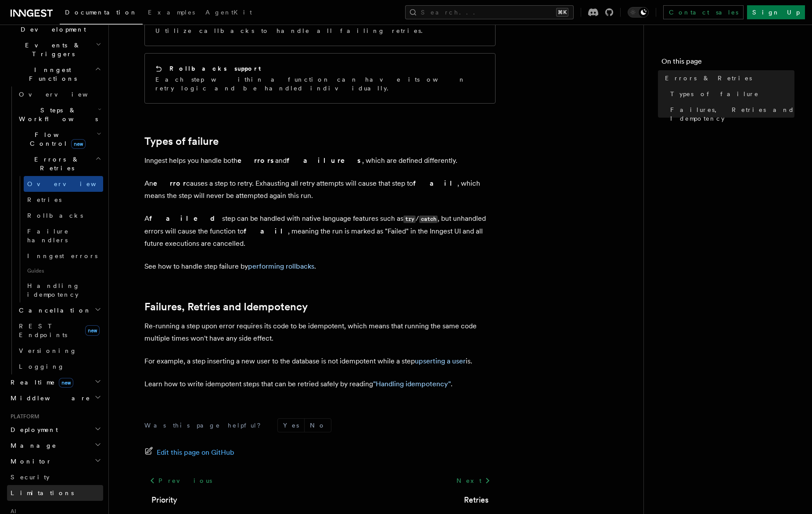  What do you see at coordinates (51, 25) in the screenshot?
I see `span: Local Development` at bounding box center [51, 25].